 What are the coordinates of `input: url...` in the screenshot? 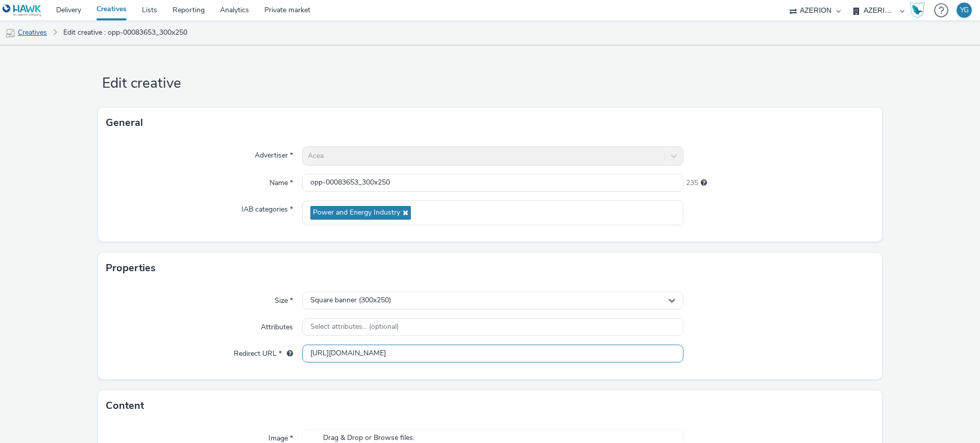 It's located at (493, 353).